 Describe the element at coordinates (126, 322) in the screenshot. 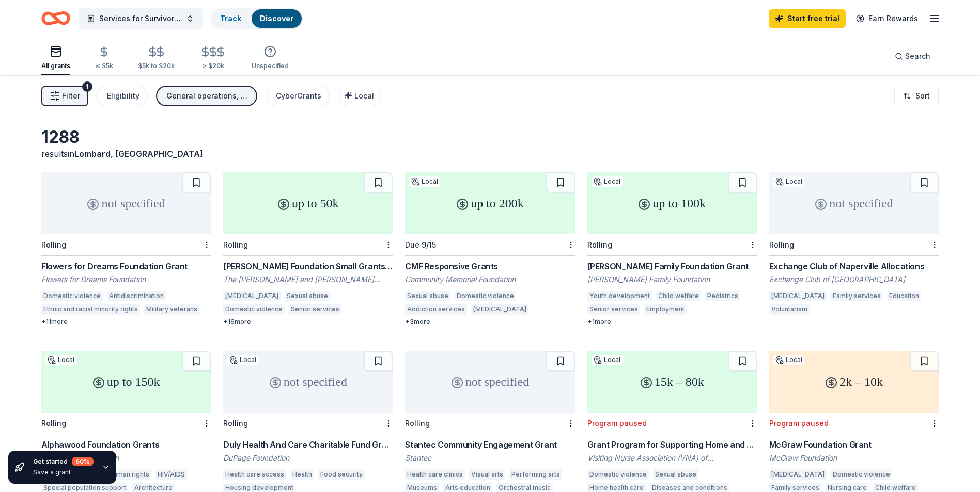

I see `div: + 11 more` at that location.